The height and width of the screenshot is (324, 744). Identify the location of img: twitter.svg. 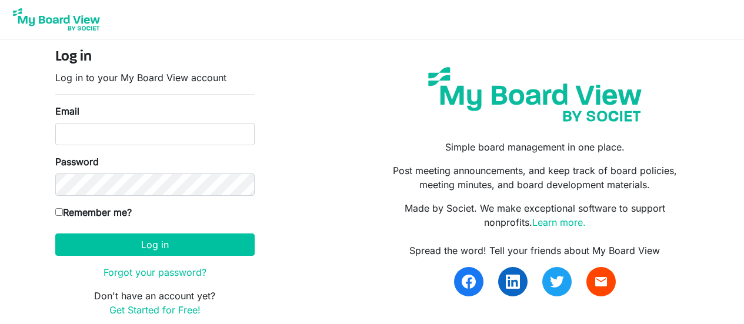
(557, 282).